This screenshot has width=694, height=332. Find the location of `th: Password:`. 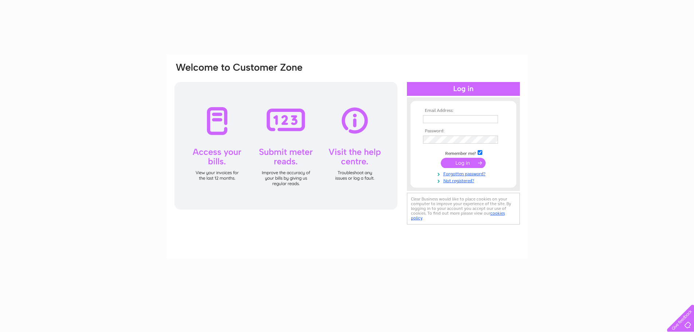

th: Password: is located at coordinates (463, 131).